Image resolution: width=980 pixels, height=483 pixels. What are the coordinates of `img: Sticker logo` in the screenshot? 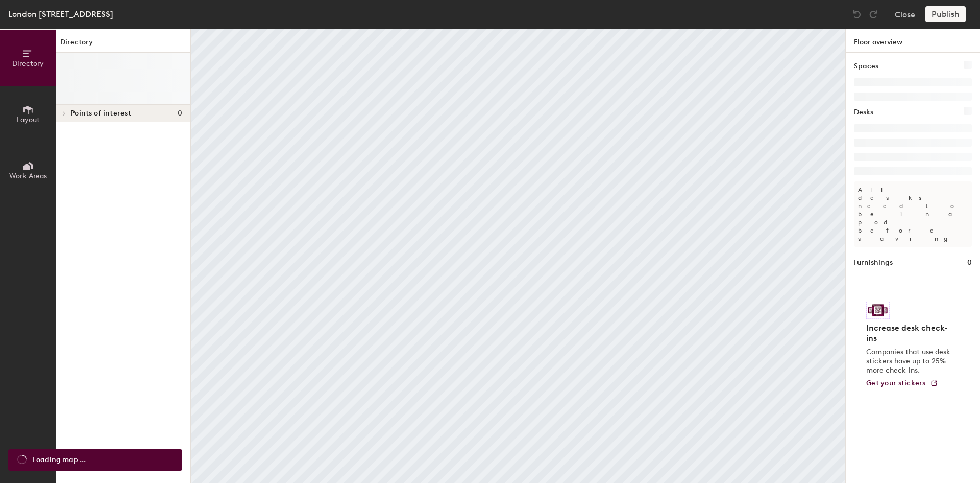 It's located at (878, 310).